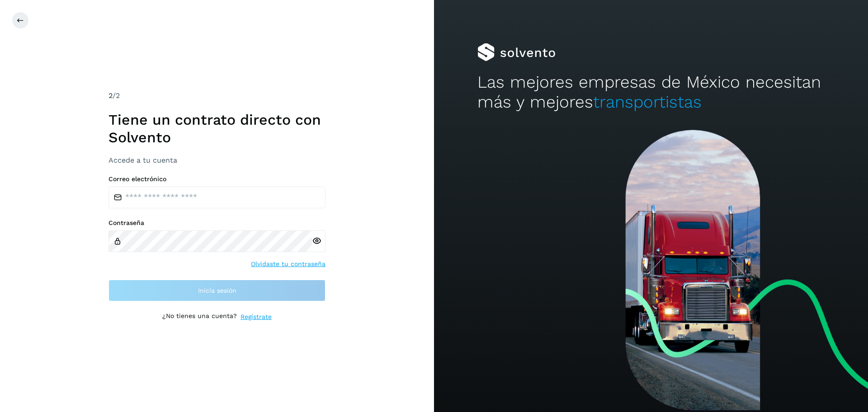 This screenshot has width=868, height=412. Describe the element at coordinates (288, 264) in the screenshot. I see `a: Olvidaste tu contraseña` at that location.